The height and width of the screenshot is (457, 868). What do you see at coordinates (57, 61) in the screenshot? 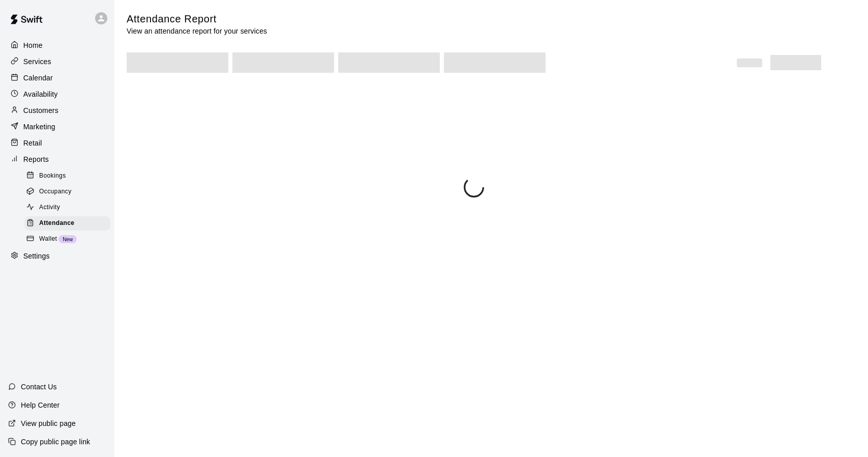
I see `a: Services` at bounding box center [57, 61].